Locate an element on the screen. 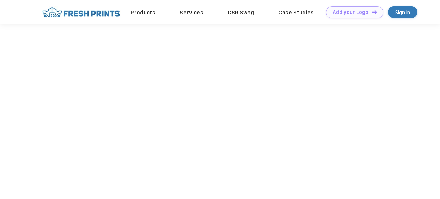  div: Add your Logo is located at coordinates (350, 12).